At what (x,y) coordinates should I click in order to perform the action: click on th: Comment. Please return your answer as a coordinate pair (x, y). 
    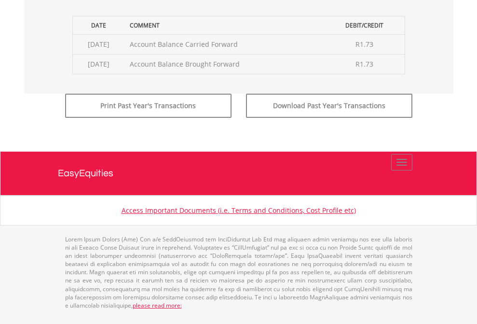
    Looking at the image, I should click on (225, 25).